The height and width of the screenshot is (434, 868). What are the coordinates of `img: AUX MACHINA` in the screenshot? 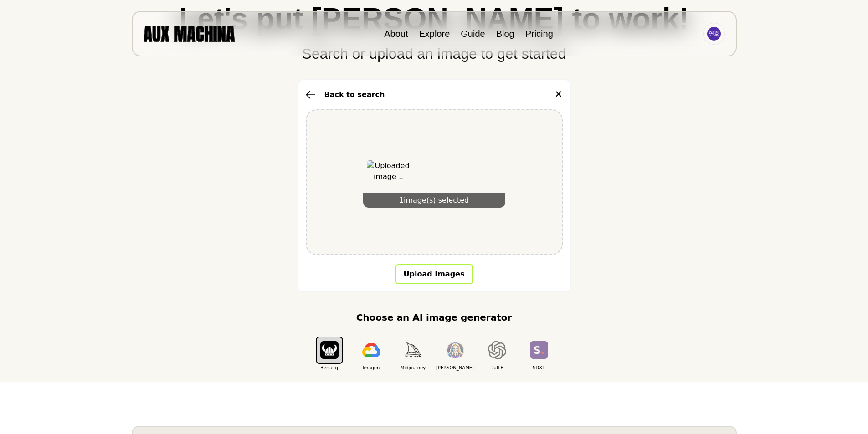 It's located at (189, 34).